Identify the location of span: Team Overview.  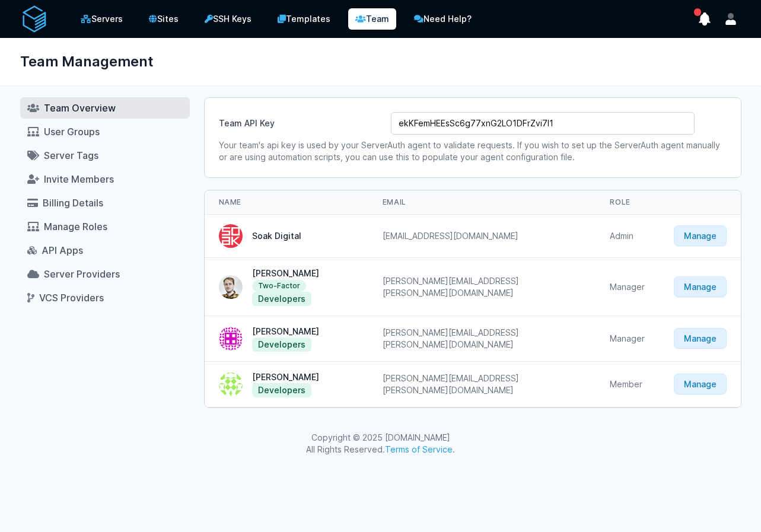
(80, 108).